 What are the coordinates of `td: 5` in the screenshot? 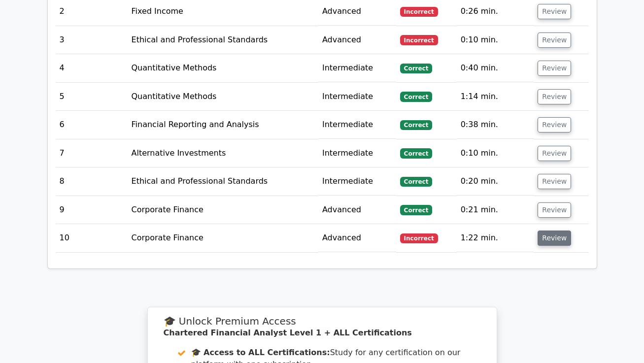 It's located at (91, 97).